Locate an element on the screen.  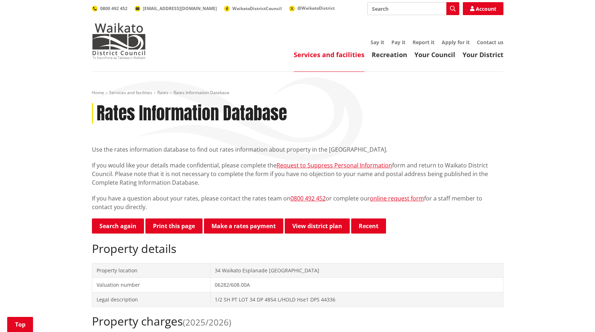
a: Rates is located at coordinates (163, 92).